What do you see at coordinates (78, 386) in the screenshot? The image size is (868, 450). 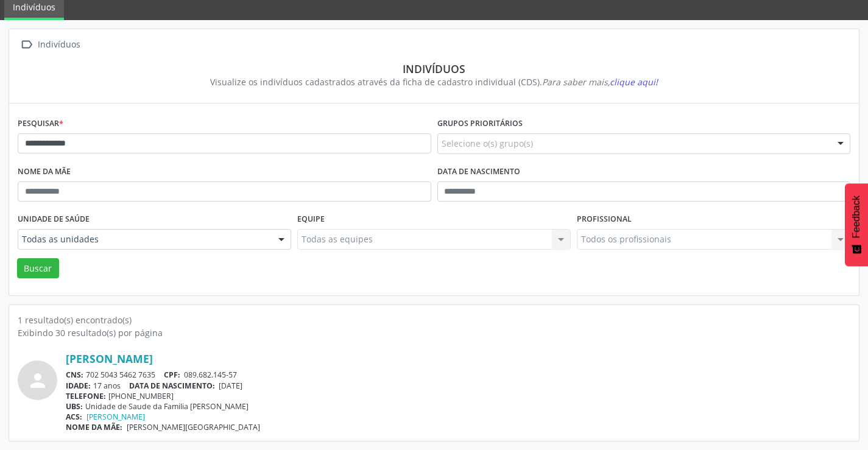 I see `span: IDADE:` at bounding box center [78, 386].